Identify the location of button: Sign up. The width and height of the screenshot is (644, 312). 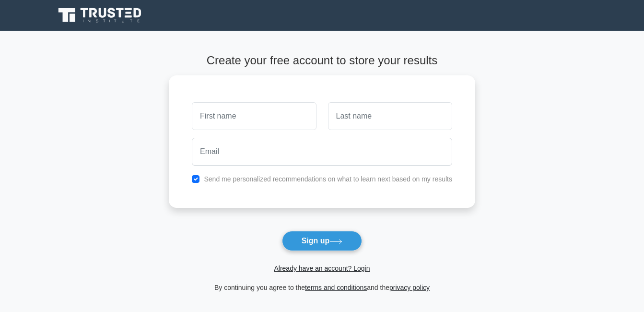
(322, 241).